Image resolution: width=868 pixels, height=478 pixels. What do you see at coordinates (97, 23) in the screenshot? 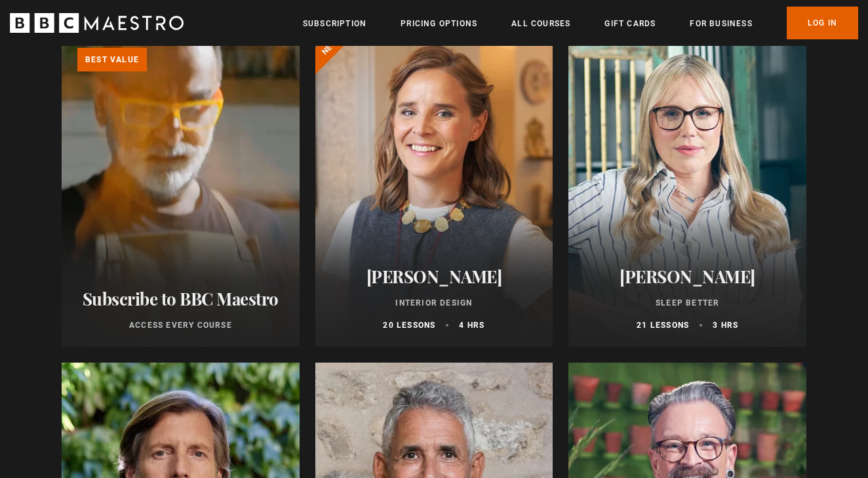
I see `svg: BBC Maestro` at bounding box center [97, 23].